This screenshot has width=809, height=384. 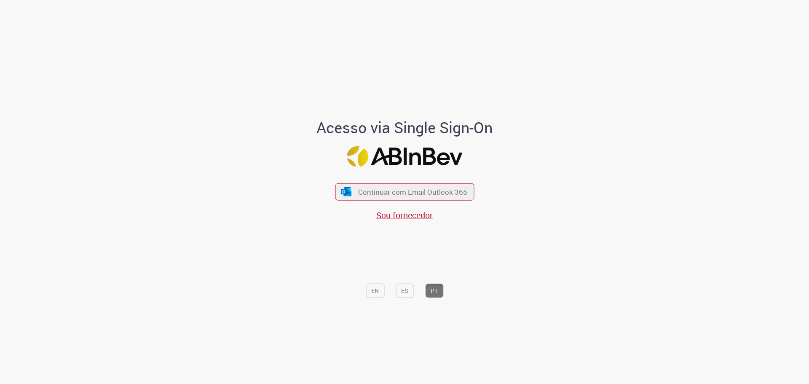 What do you see at coordinates (412, 192) in the screenshot?
I see `span: Continuar com Email Outlook 365` at bounding box center [412, 192].